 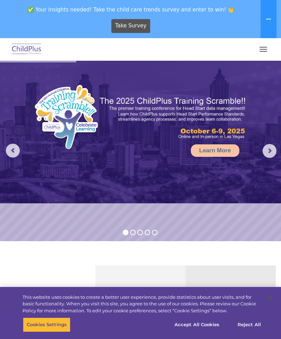 What do you see at coordinates (47, 325) in the screenshot?
I see `button: Cookies Settings` at bounding box center [47, 325].